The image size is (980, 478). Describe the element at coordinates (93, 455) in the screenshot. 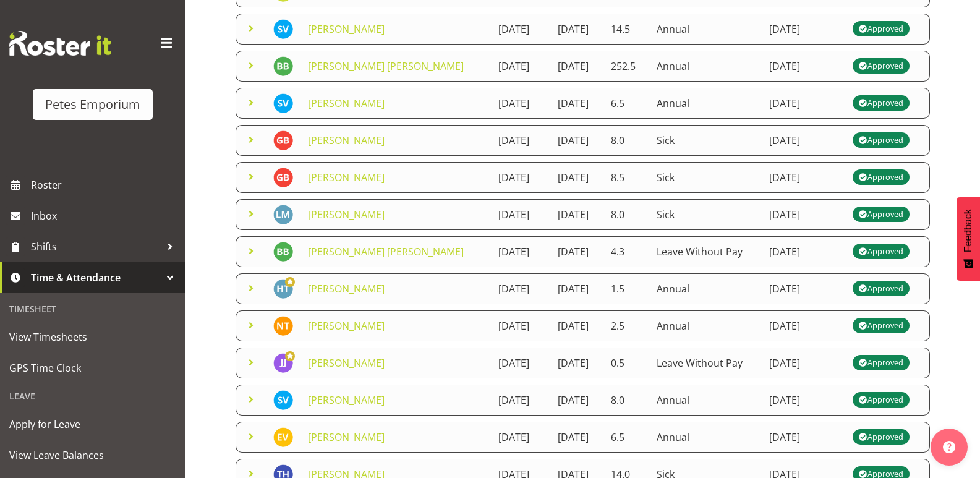

I see `a: View Leave Balances` at that location.